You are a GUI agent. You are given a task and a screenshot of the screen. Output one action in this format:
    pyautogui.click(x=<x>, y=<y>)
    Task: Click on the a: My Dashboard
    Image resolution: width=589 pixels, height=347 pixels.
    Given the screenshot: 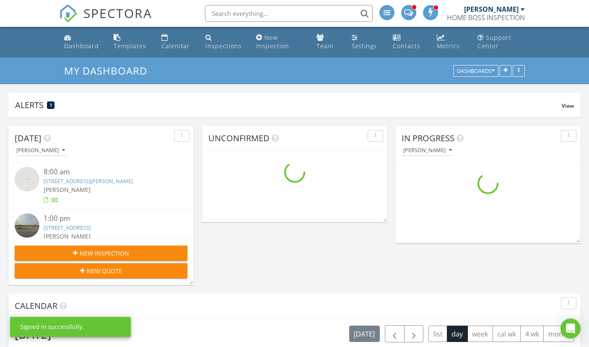 What is the action you would take?
    pyautogui.click(x=109, y=70)
    